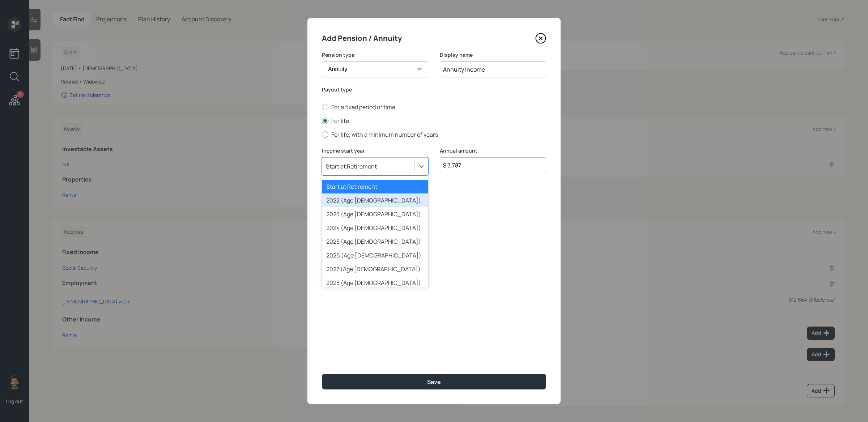  I want to click on label: Display name, so click(493, 55).